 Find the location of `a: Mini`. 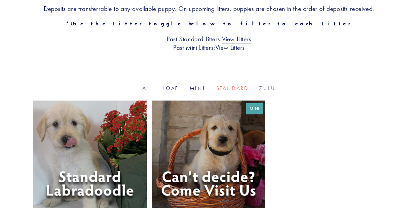

a: Mini is located at coordinates (197, 88).